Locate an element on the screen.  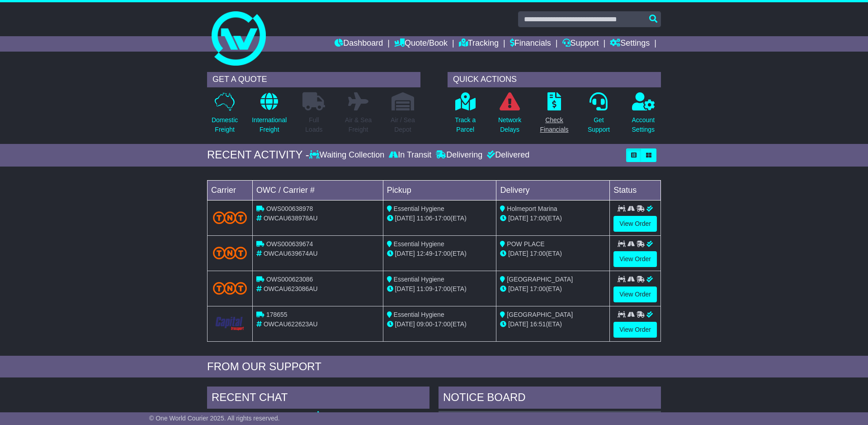
td: Status is located at coordinates (635, 190).